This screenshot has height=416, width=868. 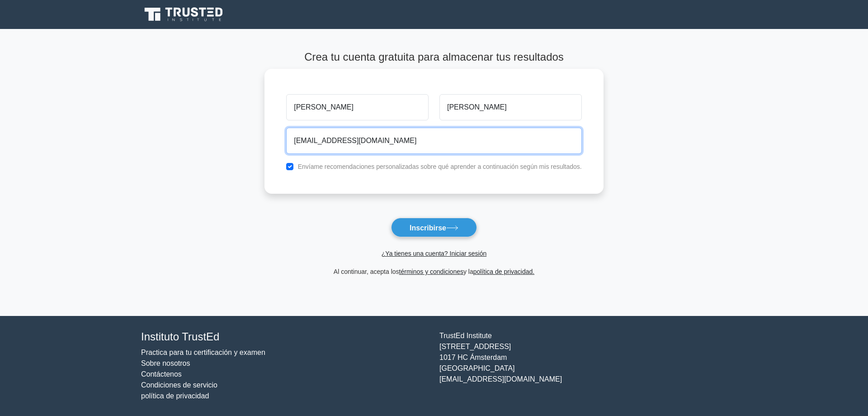 What do you see at coordinates (431, 272) in the screenshot?
I see `font: términos y condiciones` at bounding box center [431, 272].